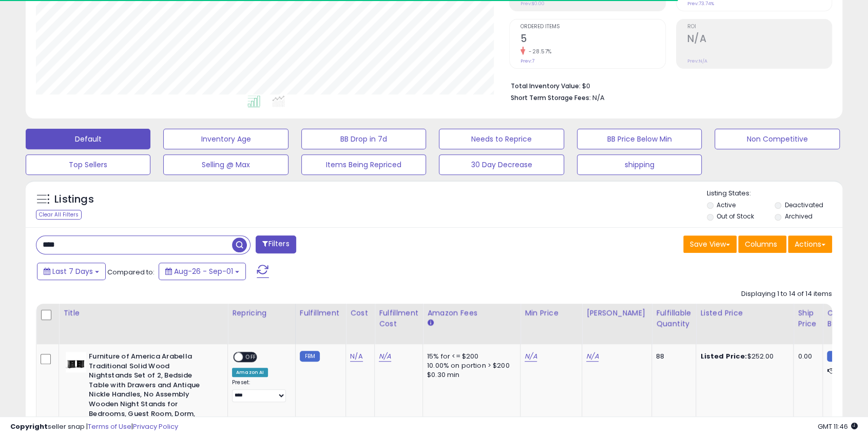  Describe the element at coordinates (226, 139) in the screenshot. I see `button: Inventory Age` at that location.